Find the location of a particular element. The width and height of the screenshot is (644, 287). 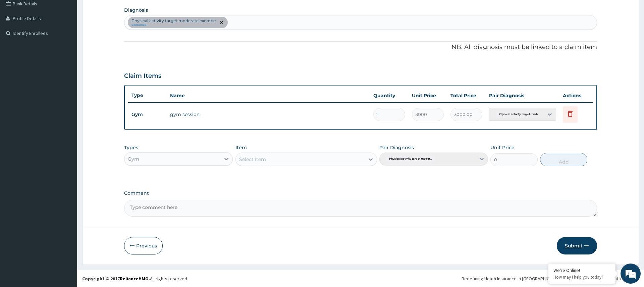

a: RelianceHMO is located at coordinates (134, 279).